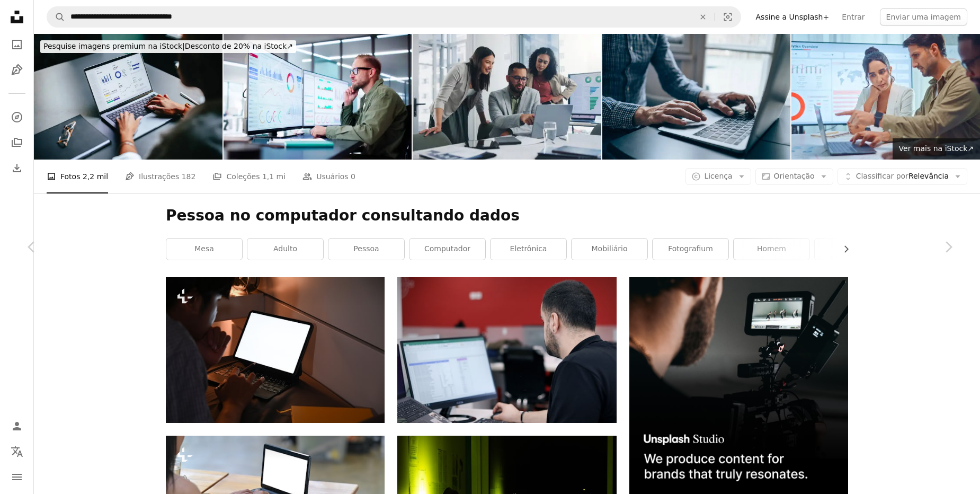 This screenshot has width=980, height=494. What do you see at coordinates (507, 350) in the screenshot?
I see `img: um homem sentado na frente de um computador portátil` at bounding box center [507, 350].